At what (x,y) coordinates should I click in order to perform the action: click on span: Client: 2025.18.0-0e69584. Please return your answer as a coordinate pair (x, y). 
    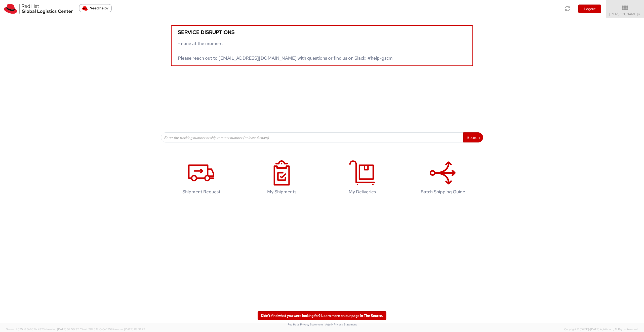
    Looking at the image, I should click on (112, 329).